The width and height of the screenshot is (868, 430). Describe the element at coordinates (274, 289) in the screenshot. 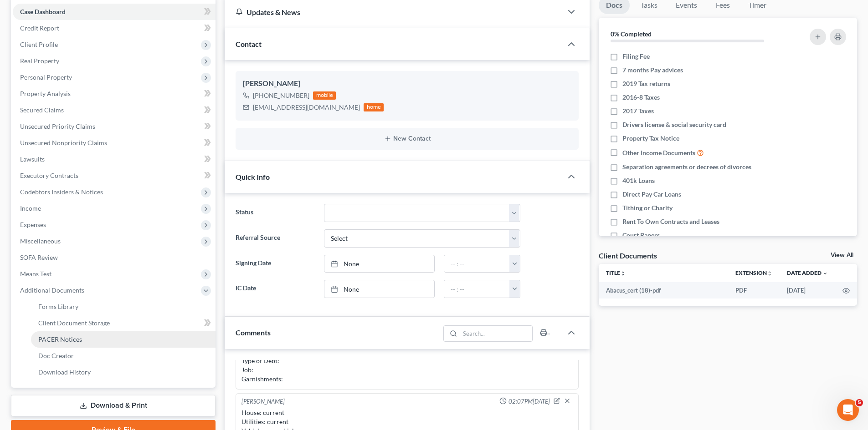

I see `label: IC Date` at that location.